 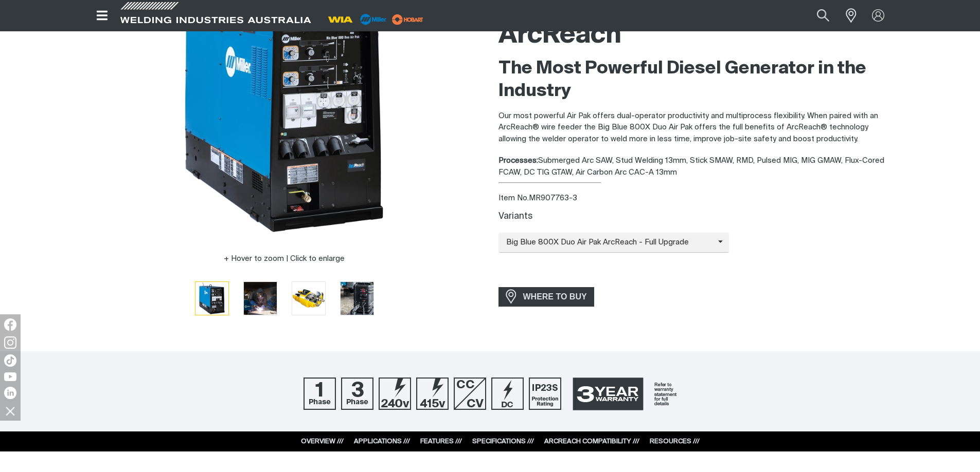 I want to click on img: DC, so click(x=507, y=393).